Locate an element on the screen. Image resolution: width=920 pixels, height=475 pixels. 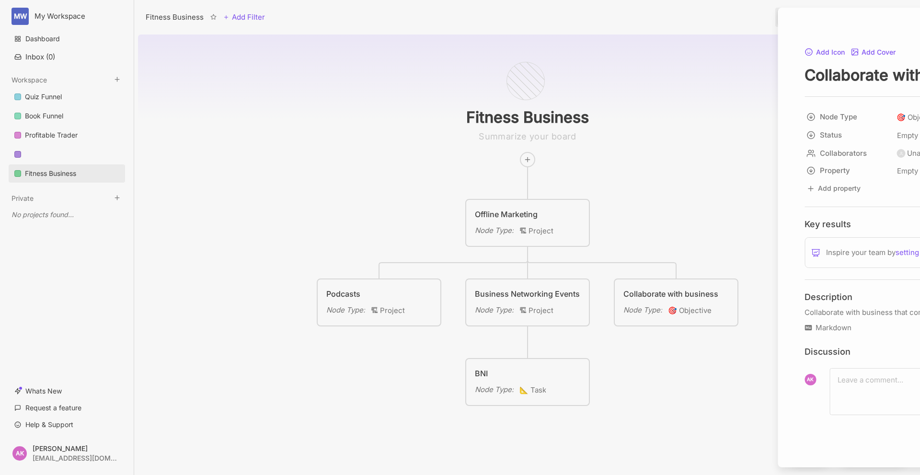
button: Collaborators is located at coordinates (847, 153).